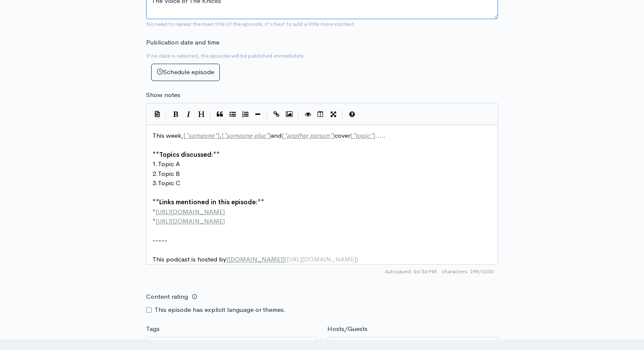 The image size is (644, 350). I want to click on span: 1., so click(155, 164).